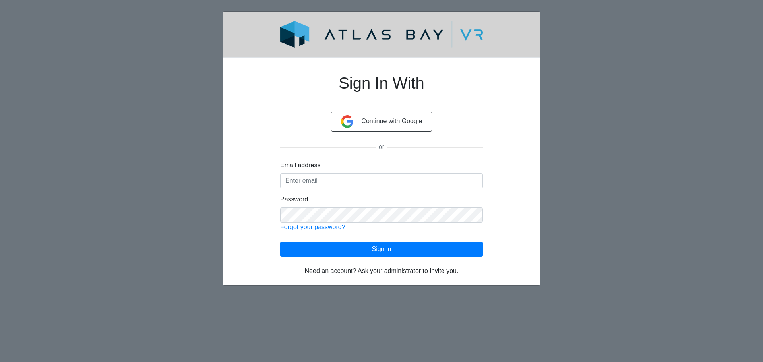 The height and width of the screenshot is (362, 763). What do you see at coordinates (391, 121) in the screenshot?
I see `span: Continue with Google` at bounding box center [391, 121].